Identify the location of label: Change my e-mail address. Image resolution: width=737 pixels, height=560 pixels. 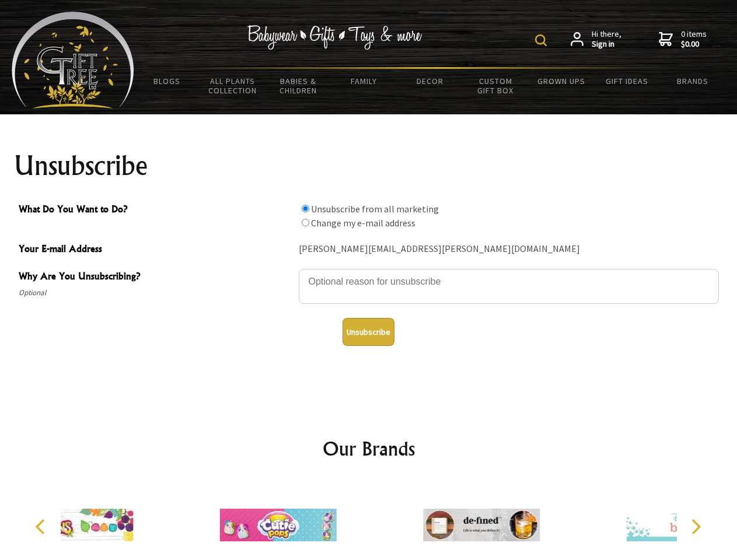
(363, 223).